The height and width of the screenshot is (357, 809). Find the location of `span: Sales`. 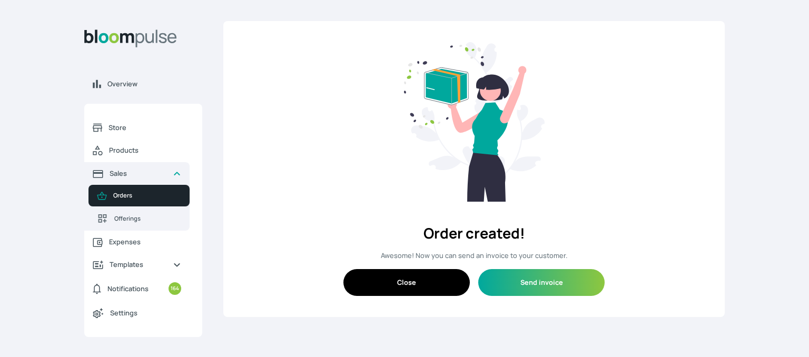

span: Sales is located at coordinates (137, 173).